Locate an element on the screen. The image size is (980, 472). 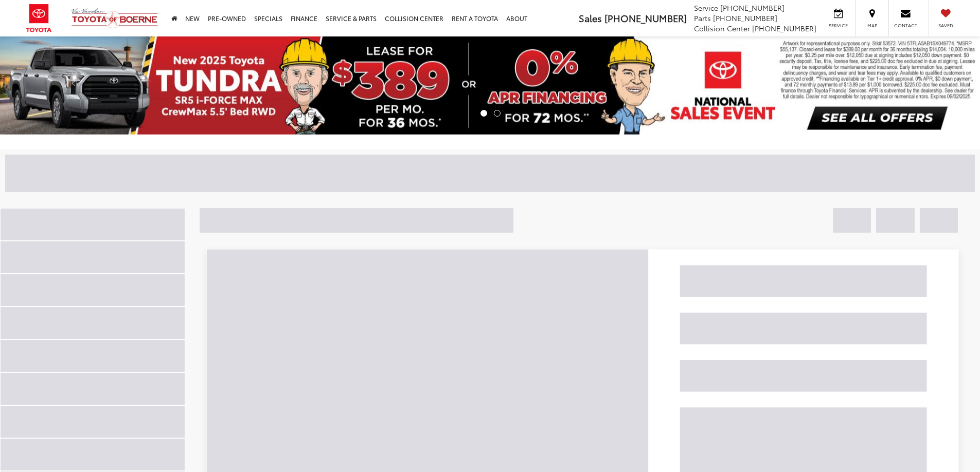
span: Saved is located at coordinates (946, 25).